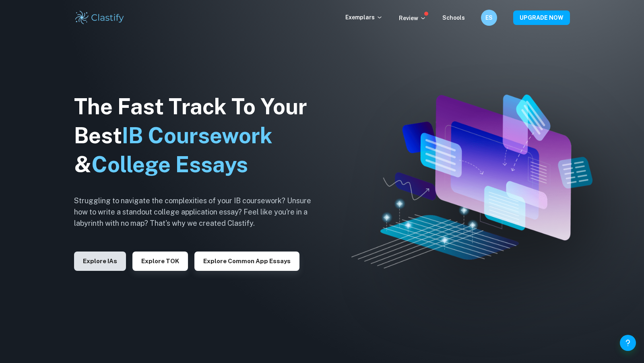  Describe the element at coordinates (100, 260) in the screenshot. I see `a: Explore IAs` at that location.